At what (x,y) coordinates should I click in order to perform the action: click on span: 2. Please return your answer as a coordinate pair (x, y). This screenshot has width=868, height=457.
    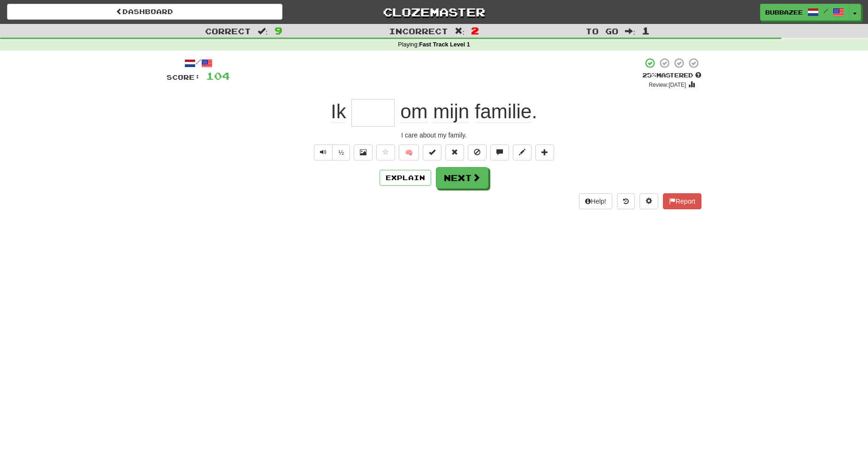
    Looking at the image, I should click on (475, 30).